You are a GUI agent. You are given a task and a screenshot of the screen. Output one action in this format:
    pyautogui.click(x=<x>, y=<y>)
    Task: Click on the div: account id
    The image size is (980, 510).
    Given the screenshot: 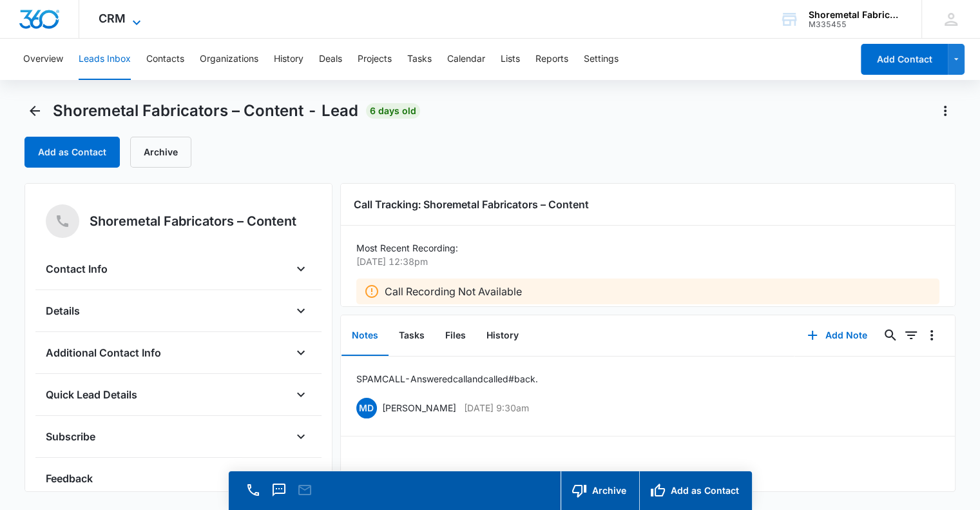 What is the action you would take?
    pyautogui.click(x=856, y=25)
    